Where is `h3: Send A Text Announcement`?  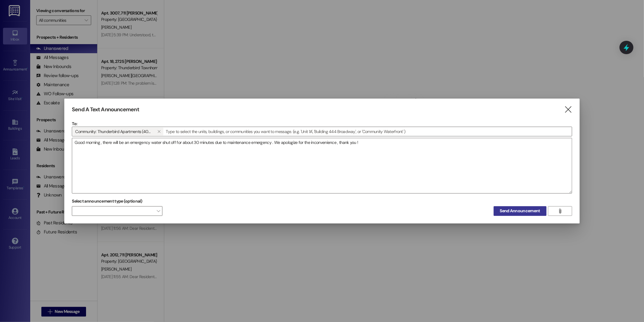 h3: Send A Text Announcement is located at coordinates (105, 110).